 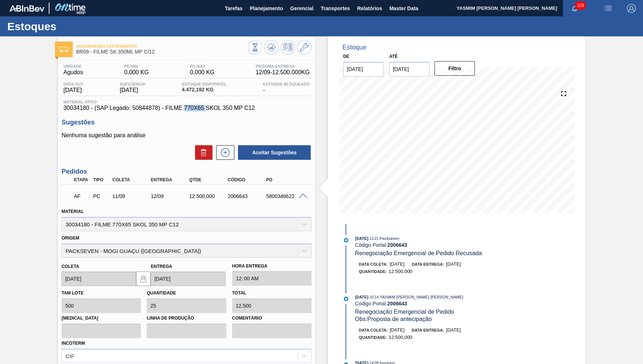 I want to click on span: PE MIN, so click(x=136, y=66).